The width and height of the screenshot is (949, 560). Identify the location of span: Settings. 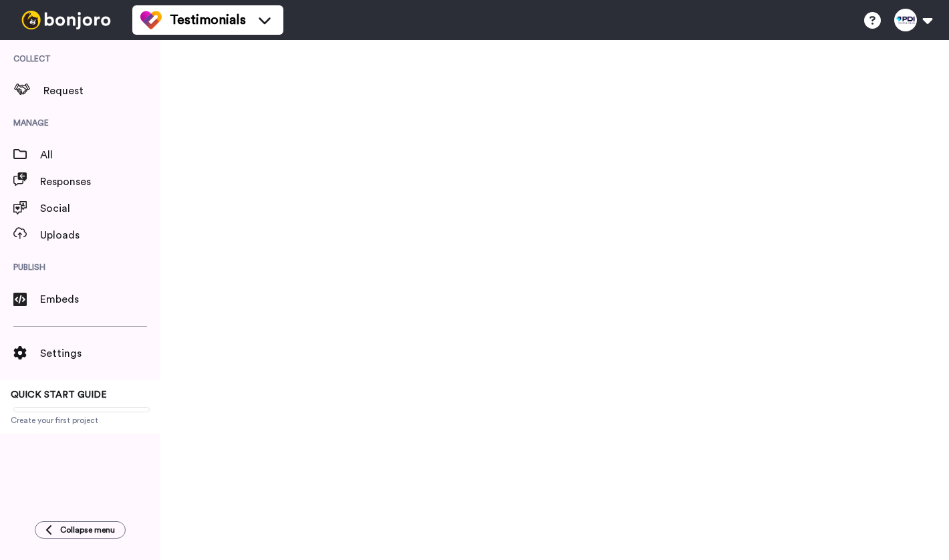
(100, 354).